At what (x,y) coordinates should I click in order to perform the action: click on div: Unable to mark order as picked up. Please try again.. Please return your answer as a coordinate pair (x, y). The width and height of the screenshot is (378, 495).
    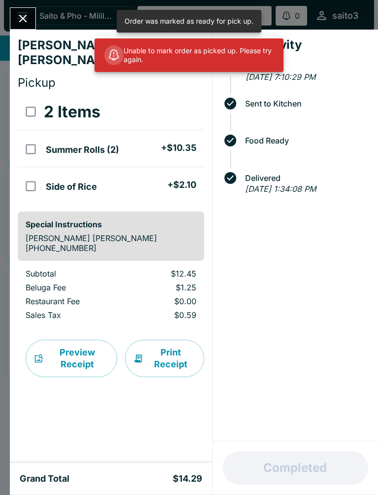
    Looking at the image, I should click on (190, 55).